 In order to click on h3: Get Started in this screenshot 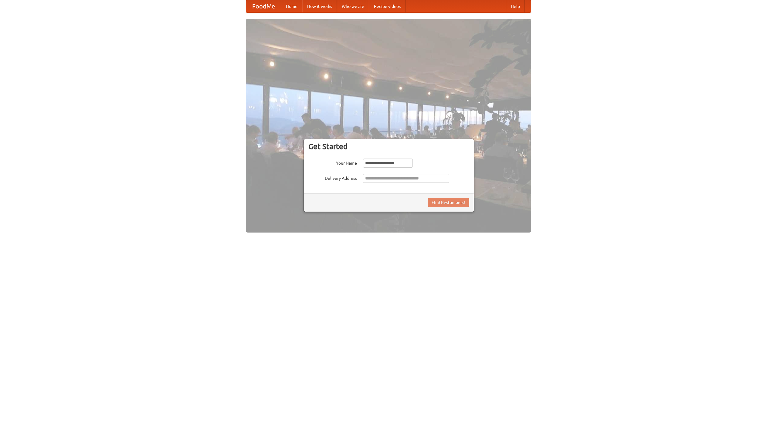, I will do `click(389, 147)`.